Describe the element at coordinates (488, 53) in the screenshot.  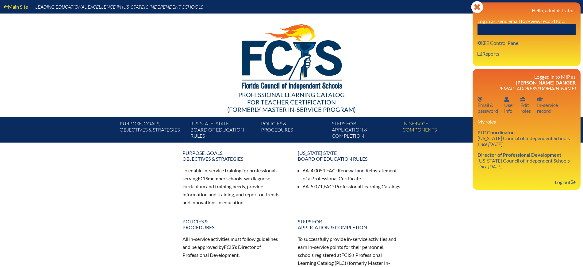
I see `a: User infoReports` at that location.